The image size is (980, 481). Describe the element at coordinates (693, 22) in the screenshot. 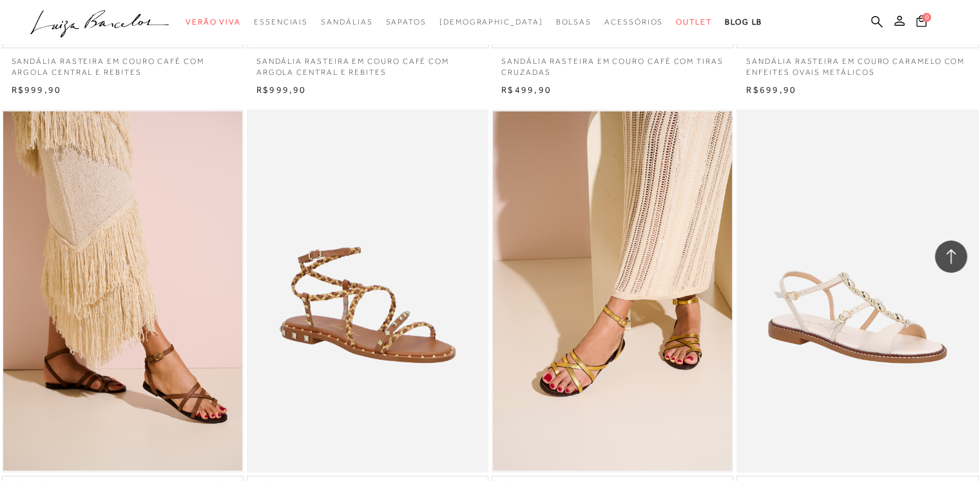

I see `span: Outlet` at that location.